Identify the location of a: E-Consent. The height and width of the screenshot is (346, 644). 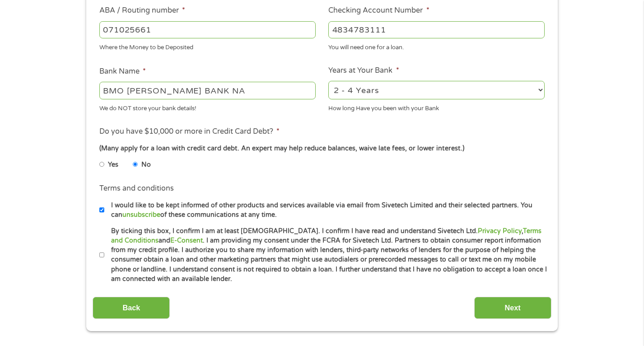
(187, 240).